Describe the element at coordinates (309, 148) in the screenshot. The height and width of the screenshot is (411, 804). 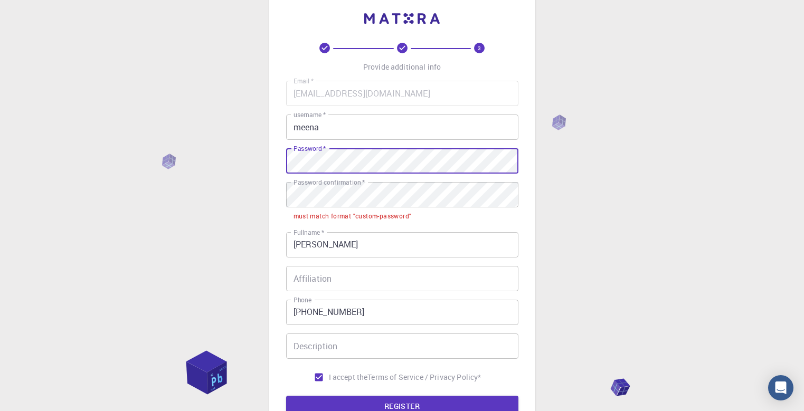
I see `label: Password` at that location.